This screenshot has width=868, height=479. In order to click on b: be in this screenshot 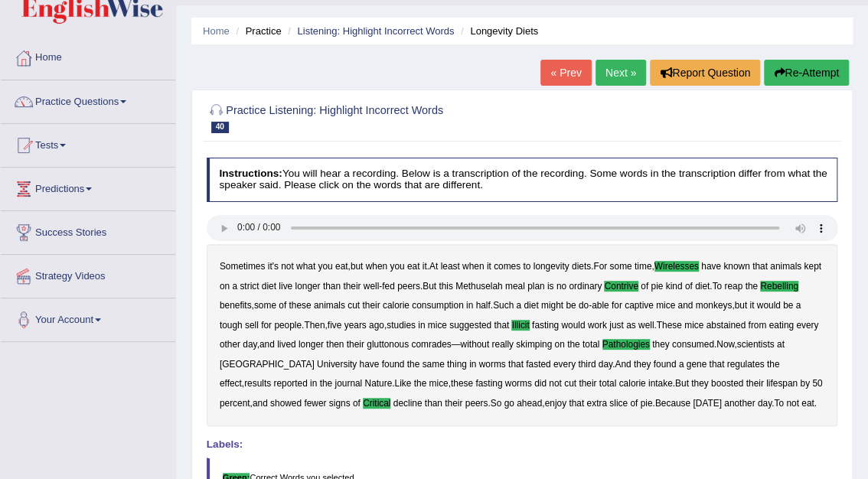, I will do `click(570, 306)`.